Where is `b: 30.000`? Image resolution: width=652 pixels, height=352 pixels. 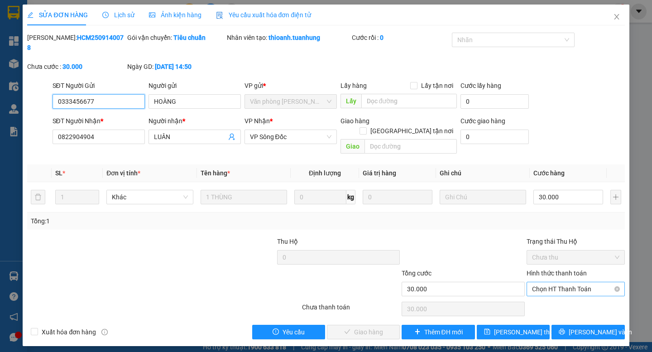
b: 30.000 is located at coordinates (72, 67).